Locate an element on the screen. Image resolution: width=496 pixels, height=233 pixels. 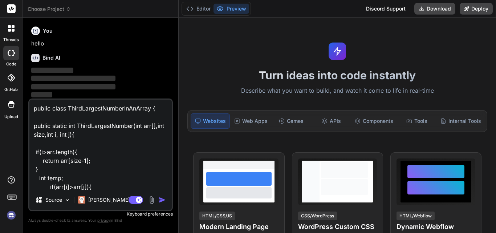
div: Discord Support is located at coordinates (385, 9).